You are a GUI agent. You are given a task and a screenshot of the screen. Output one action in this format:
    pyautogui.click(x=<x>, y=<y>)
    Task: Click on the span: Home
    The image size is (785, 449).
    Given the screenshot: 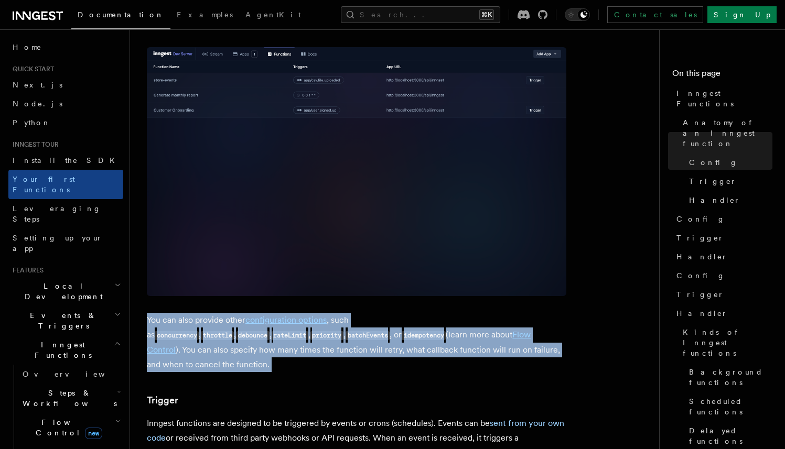 What is the action you would take?
    pyautogui.click(x=27, y=47)
    